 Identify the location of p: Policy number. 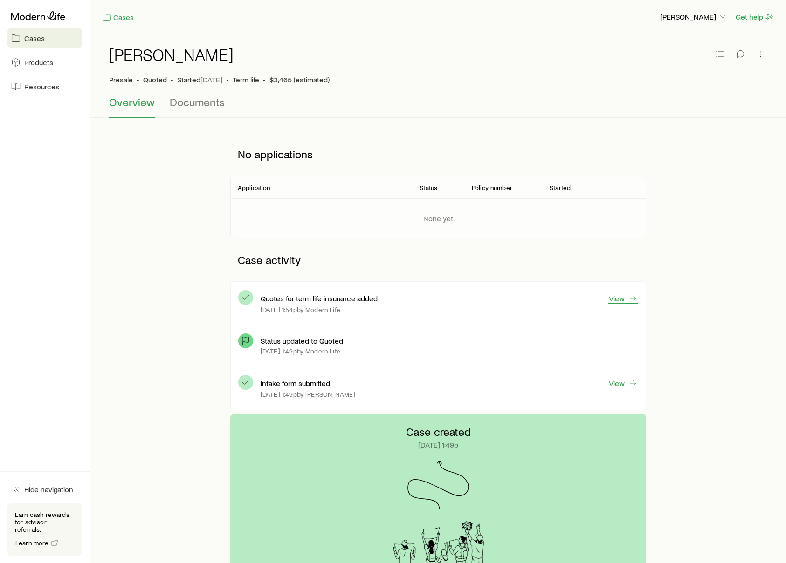
(492, 188).